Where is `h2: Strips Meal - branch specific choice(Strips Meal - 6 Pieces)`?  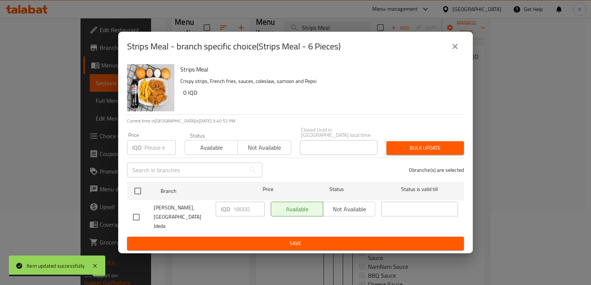 h2: Strips Meal - branch specific choice(Strips Meal - 6 Pieces) is located at coordinates (234, 47).